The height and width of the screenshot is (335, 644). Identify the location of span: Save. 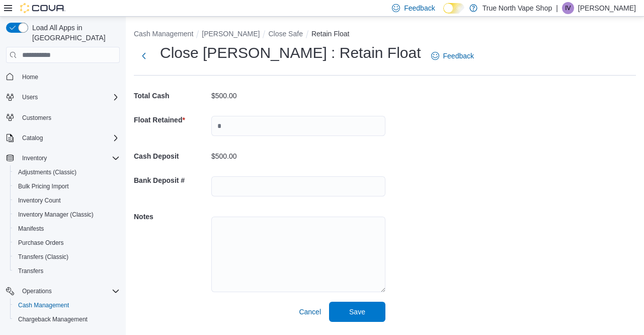
(357, 311).